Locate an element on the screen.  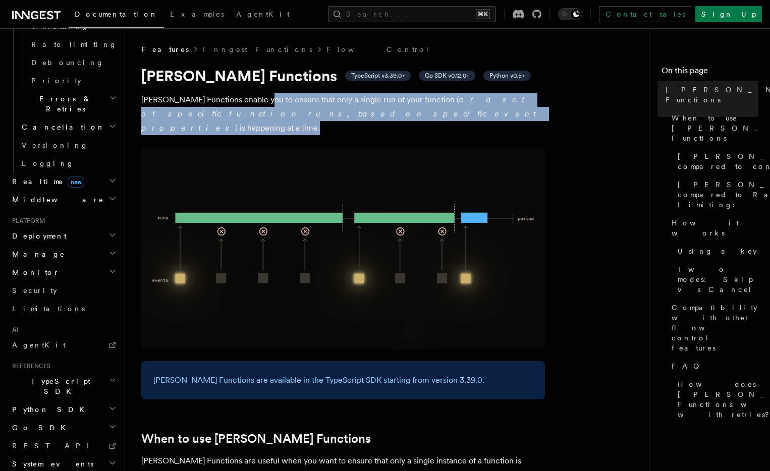
a: Inngest Functions is located at coordinates (257, 49).